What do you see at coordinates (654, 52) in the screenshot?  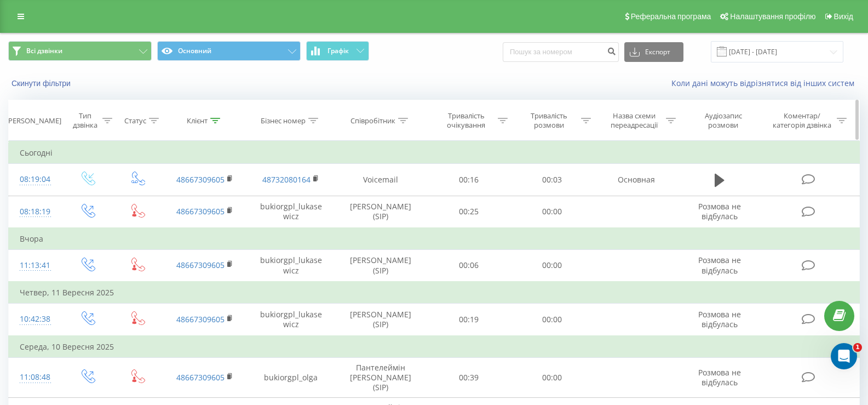 I see `button: Експорт` at bounding box center [654, 52].